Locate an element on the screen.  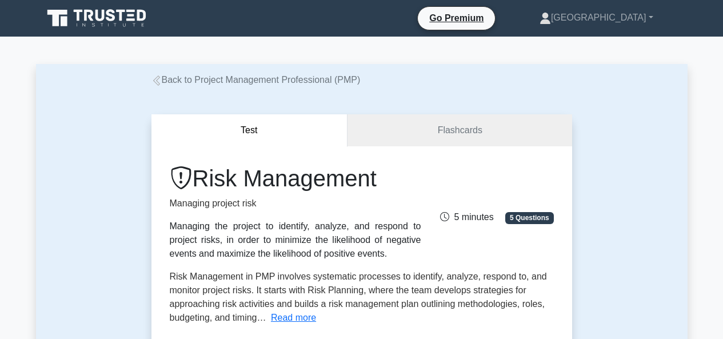
p: Managing project risk is located at coordinates (296, 203).